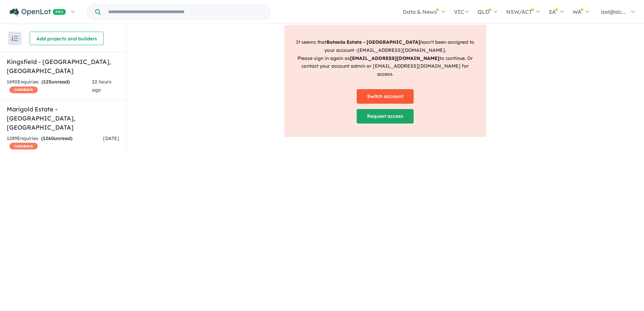  I want to click on span: 1260, so click(48, 138).